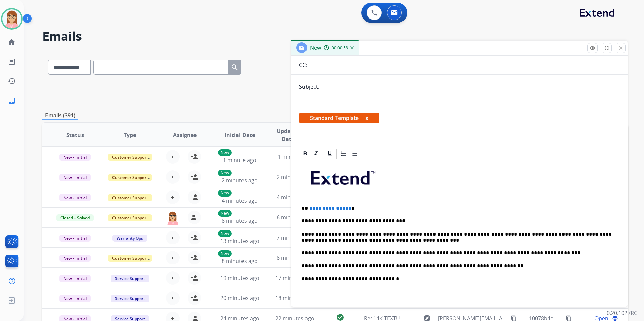  Describe the element at coordinates (130, 135) in the screenshot. I see `span: Type` at that location.